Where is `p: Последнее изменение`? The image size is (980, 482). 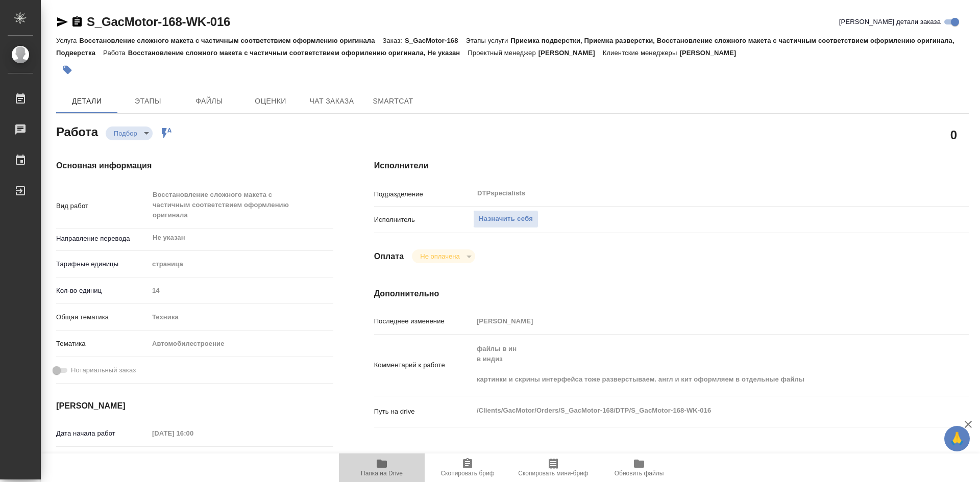 p: Последнее изменение is located at coordinates (424, 322).